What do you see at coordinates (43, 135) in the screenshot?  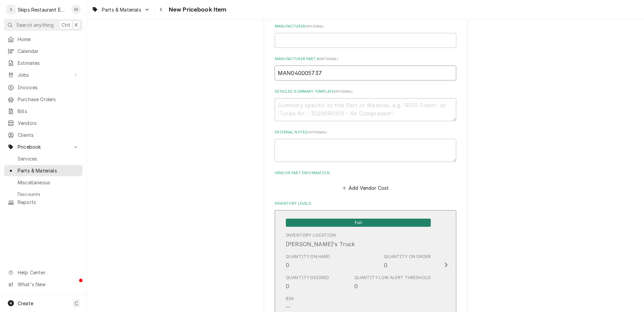 I see `a: Clients` at bounding box center [43, 135].